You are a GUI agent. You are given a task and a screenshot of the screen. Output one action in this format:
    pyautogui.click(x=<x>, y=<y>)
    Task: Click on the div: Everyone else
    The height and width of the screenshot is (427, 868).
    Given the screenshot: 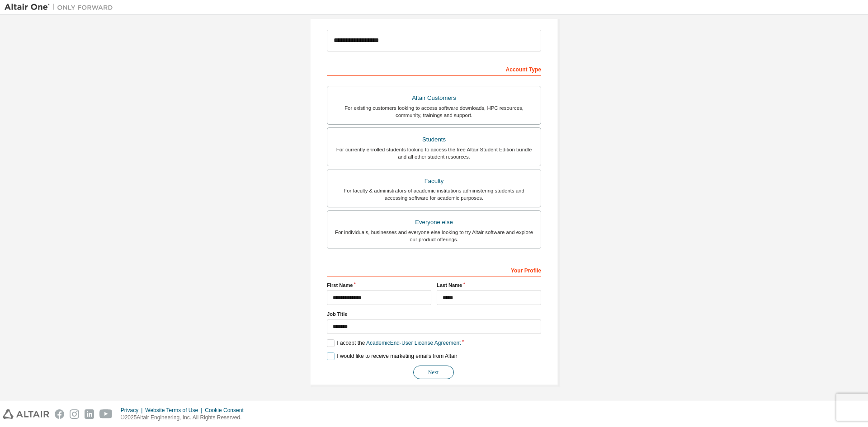 What is the action you would take?
    pyautogui.click(x=434, y=222)
    